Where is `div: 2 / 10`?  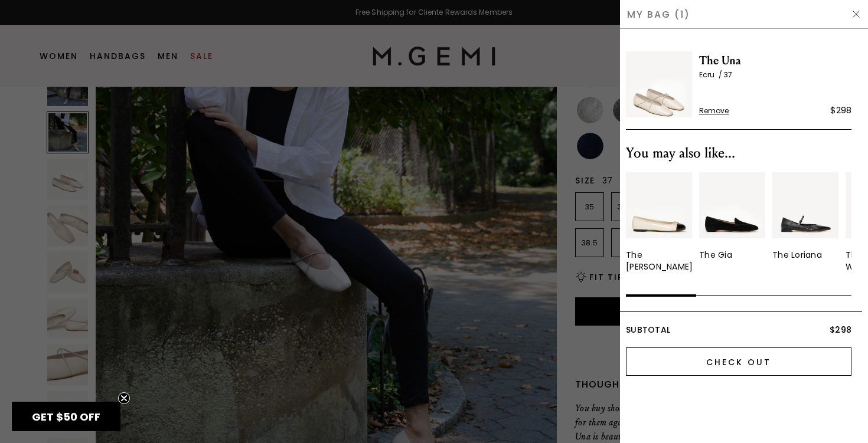 div: 2 / 10 is located at coordinates (733, 222).